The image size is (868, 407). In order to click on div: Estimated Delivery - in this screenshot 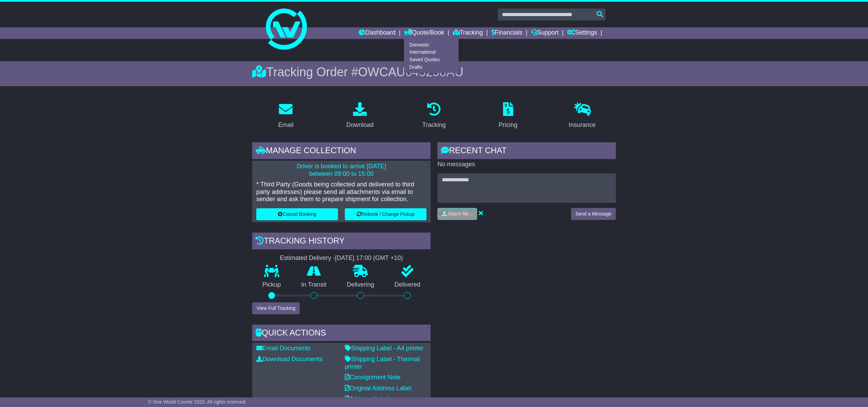, I will do `click(341, 258)`.